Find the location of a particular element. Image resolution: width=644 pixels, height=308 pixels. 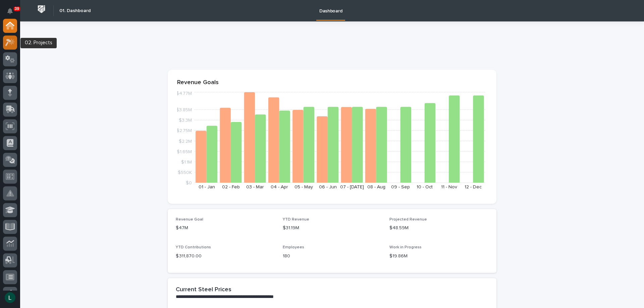

tspan: $3.85M is located at coordinates (184, 110).